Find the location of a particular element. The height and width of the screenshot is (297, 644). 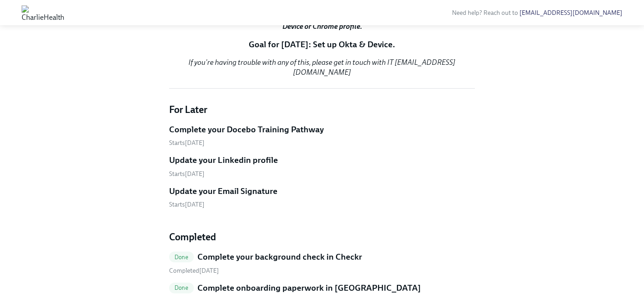

span: Tuesday, August 5th 2025, 2:25 pm is located at coordinates (194, 271).